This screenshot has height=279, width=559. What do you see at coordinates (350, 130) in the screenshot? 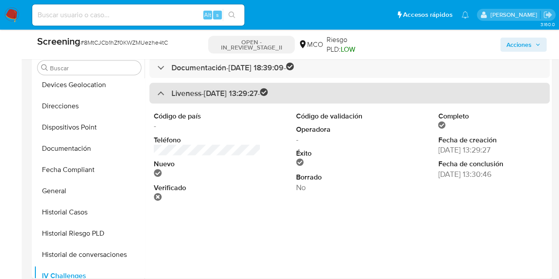
I see `dt: Operadora` at bounding box center [350, 130].